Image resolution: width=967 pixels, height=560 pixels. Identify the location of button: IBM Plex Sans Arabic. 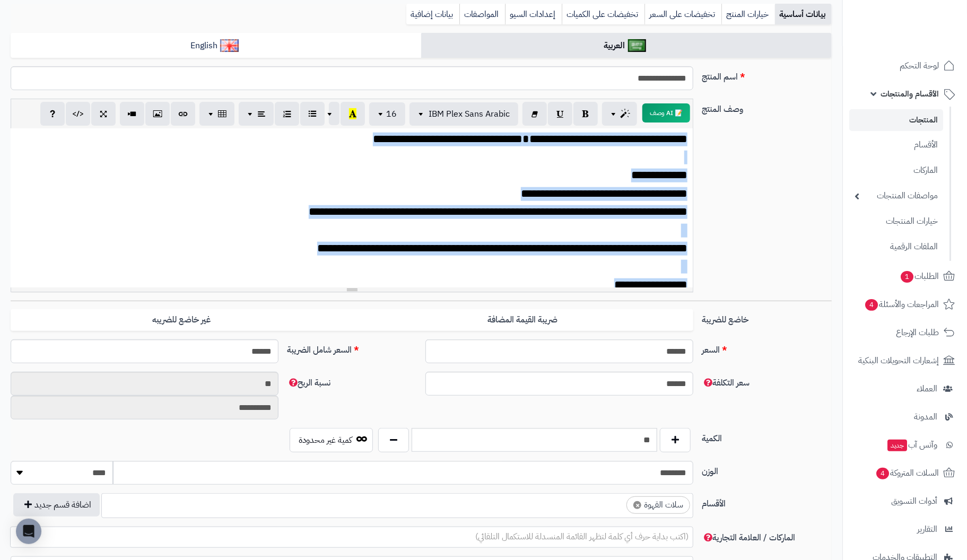
(464, 114).